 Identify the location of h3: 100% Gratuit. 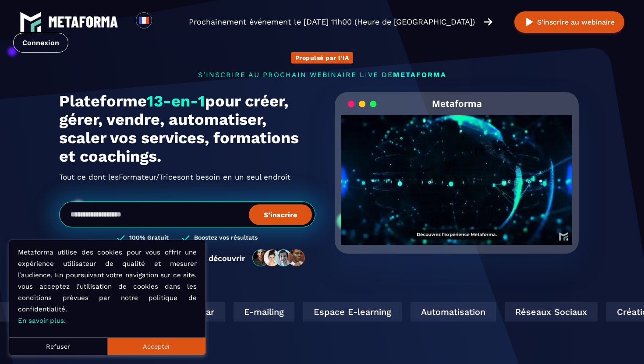
(149, 238).